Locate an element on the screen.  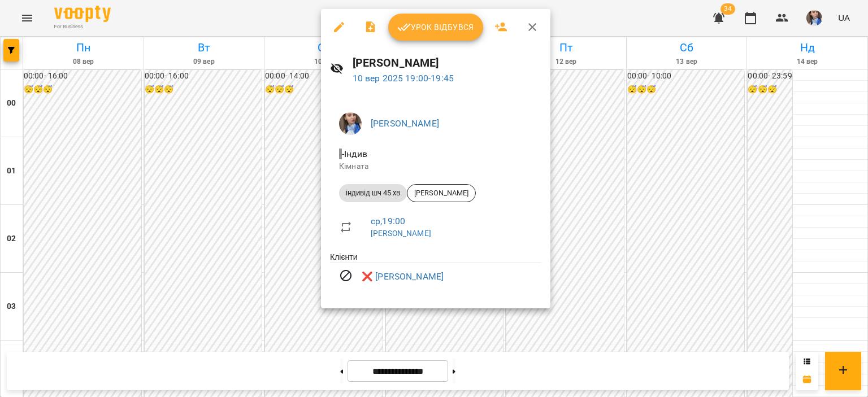
p: Кімната is located at coordinates (436, 166).